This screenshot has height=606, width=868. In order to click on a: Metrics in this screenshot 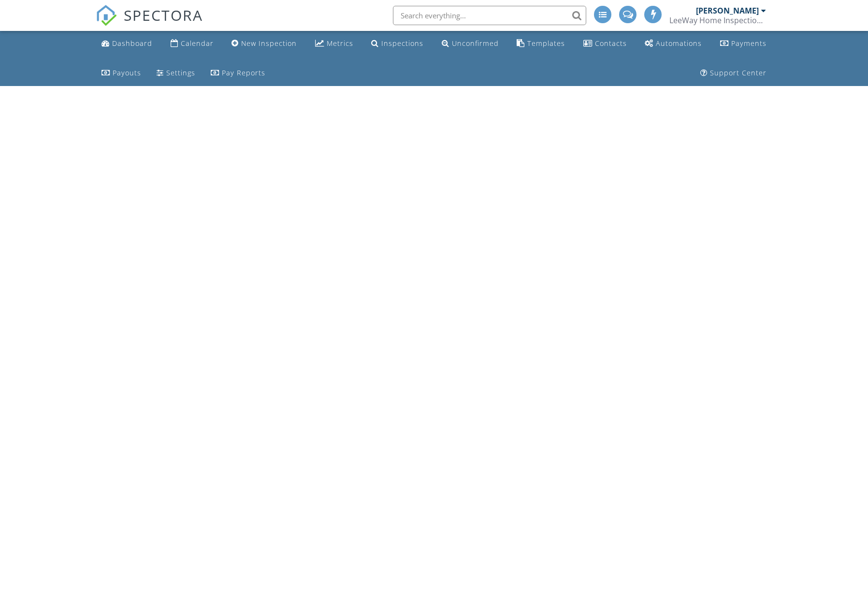, I will do `click(334, 43)`.